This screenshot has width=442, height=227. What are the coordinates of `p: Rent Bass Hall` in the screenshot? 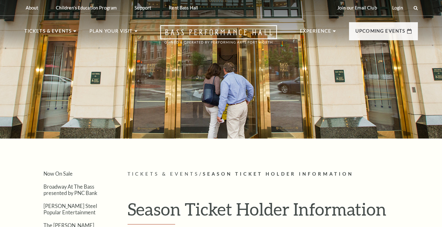 It's located at (184, 8).